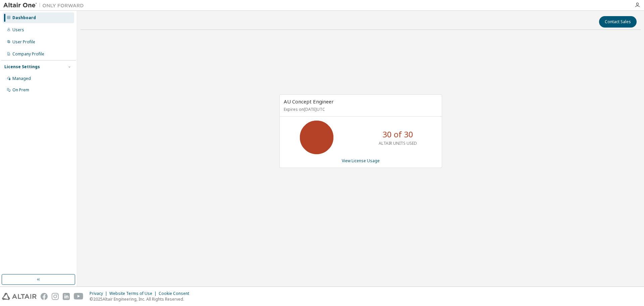 The image size is (644, 306). I want to click on div: Cookie Consent, so click(176, 293).